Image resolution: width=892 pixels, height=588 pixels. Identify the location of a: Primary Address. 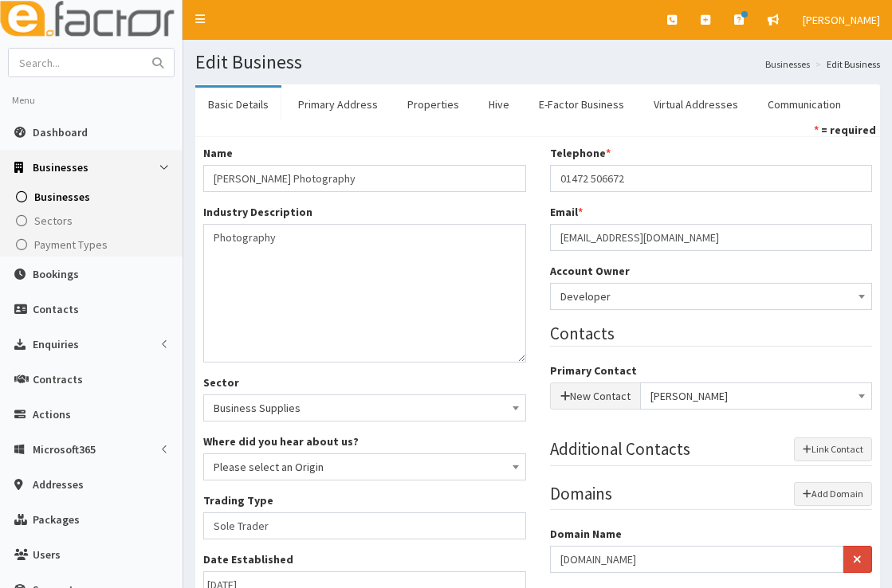
(338, 105).